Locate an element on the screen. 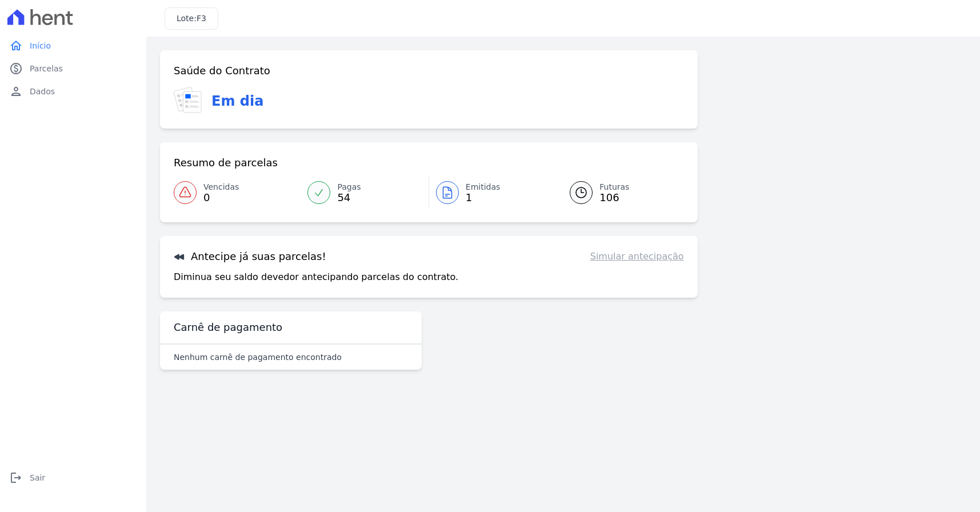 This screenshot has height=512, width=980. span: Futuras is located at coordinates (614, 187).